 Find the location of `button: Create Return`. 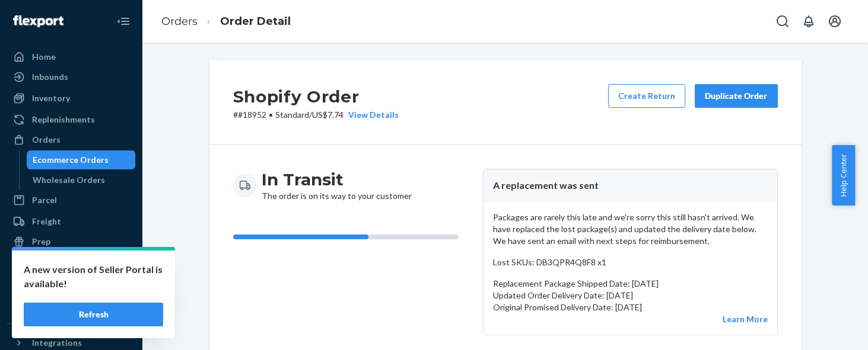

button: Create Return is located at coordinates (647, 96).